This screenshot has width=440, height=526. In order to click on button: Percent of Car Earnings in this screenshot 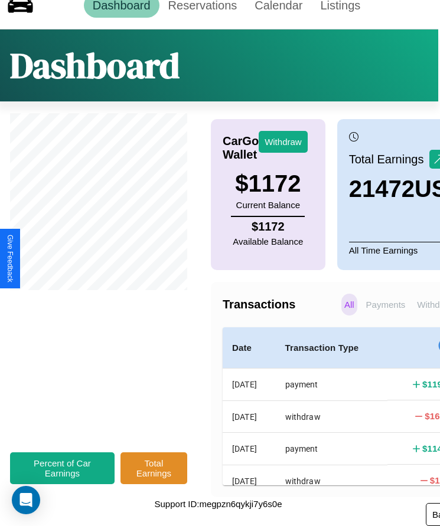, I will do `click(62, 468)`.